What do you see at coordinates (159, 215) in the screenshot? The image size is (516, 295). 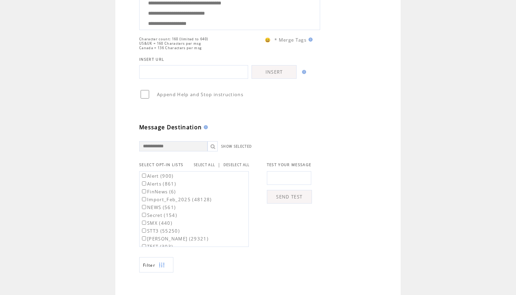 I see `label: Secret (154)` at bounding box center [159, 215].